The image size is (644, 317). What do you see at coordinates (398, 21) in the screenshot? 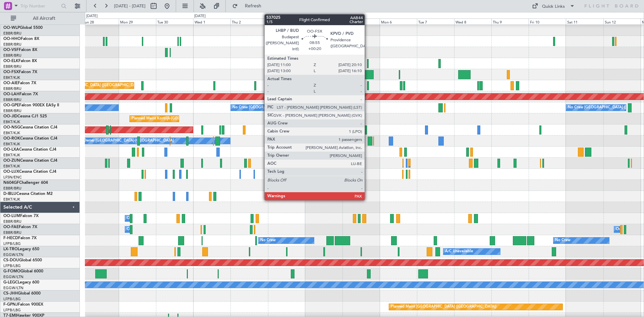
I see `div: Mon 6` at bounding box center [398, 21].